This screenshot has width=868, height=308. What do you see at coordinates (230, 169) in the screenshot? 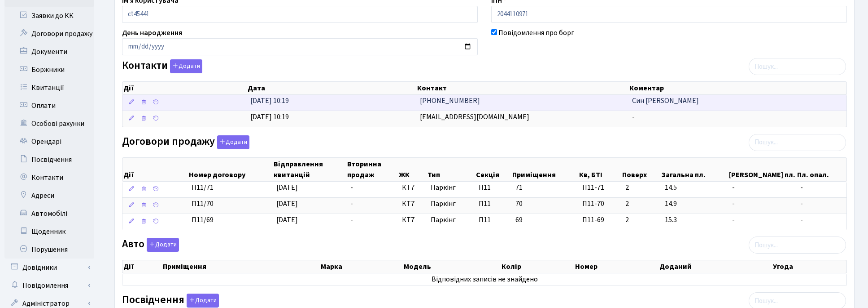
I see `th: Номер договору` at bounding box center [230, 169].